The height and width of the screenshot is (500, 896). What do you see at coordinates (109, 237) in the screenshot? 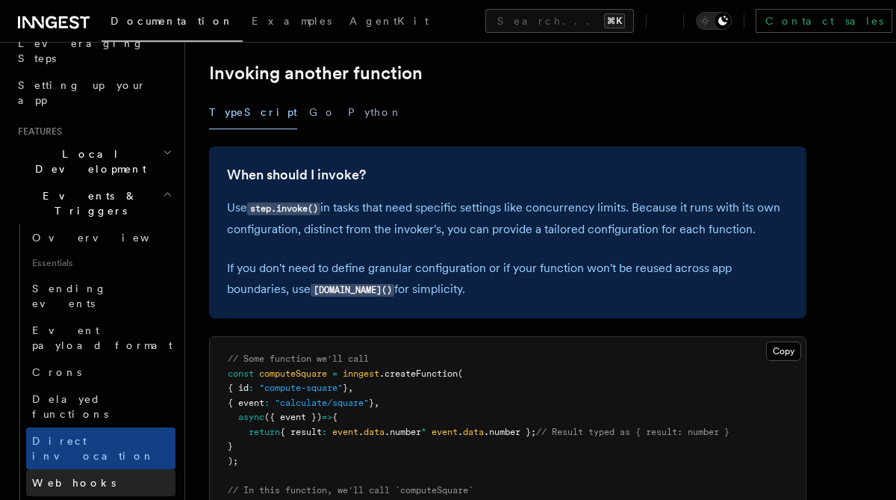
I see `span: Overview` at bounding box center [109, 237].